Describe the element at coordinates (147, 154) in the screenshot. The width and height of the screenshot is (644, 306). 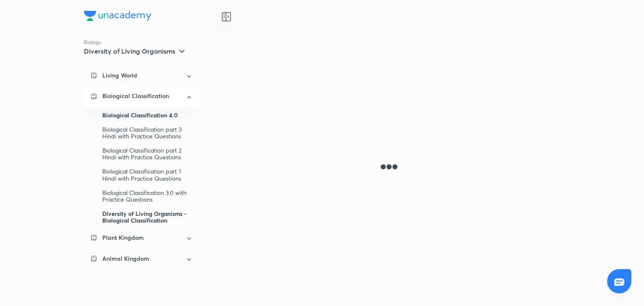
I see `div: Biological Classification part 2 Hindi with Practice Questions` at that location.